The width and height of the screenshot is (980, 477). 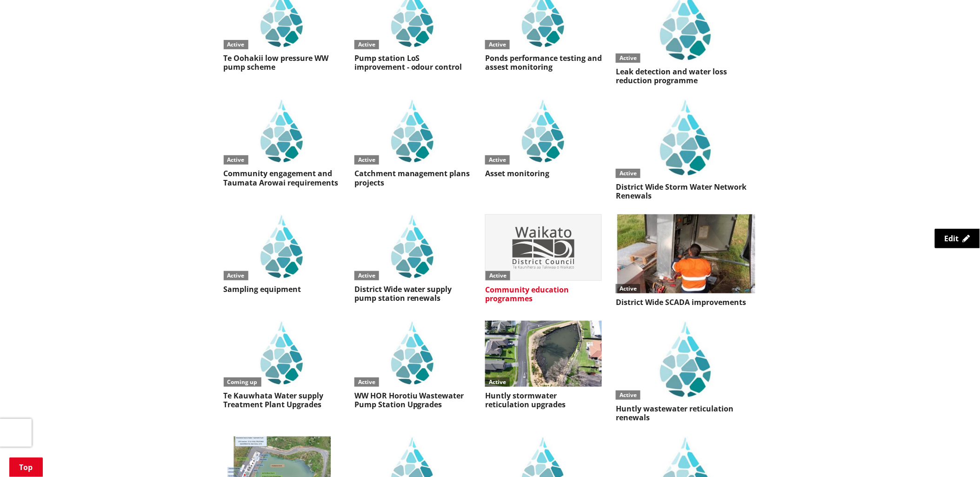 I want to click on a: IAWAI logoActiveAsset monitoring, so click(x=543, y=139).